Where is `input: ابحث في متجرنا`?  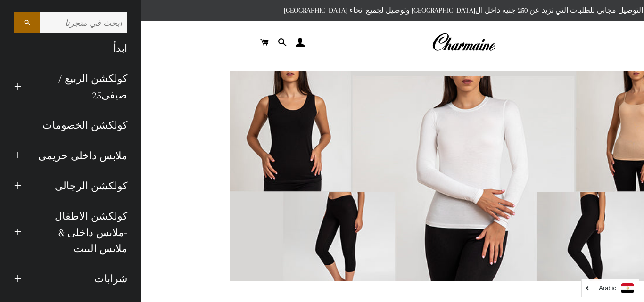 input: ابحث في متجرنا is located at coordinates (84, 23).